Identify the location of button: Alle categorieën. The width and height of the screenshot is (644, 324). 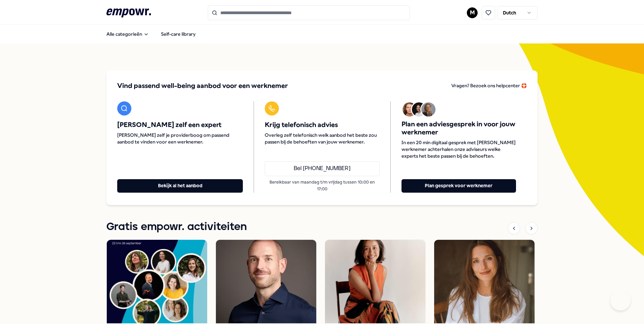
(128, 34).